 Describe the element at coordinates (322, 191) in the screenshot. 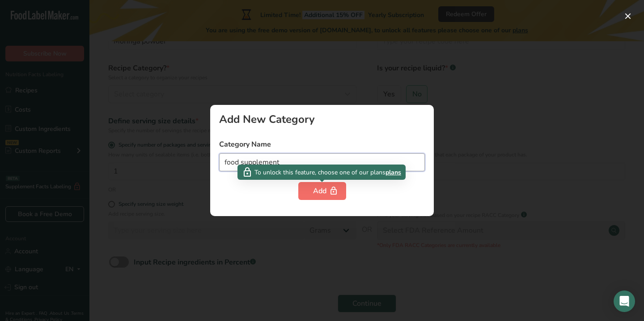

I see `button: Add` at that location.